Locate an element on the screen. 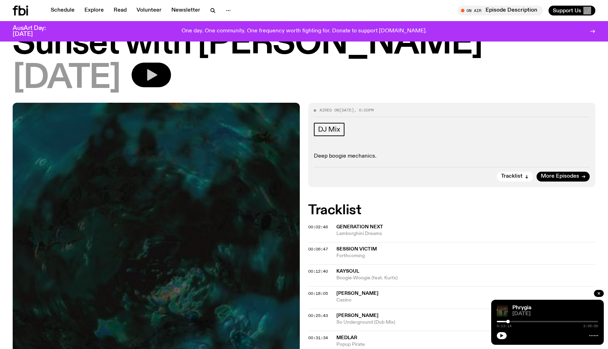 The width and height of the screenshot is (608, 349). a: Read is located at coordinates (120, 11).